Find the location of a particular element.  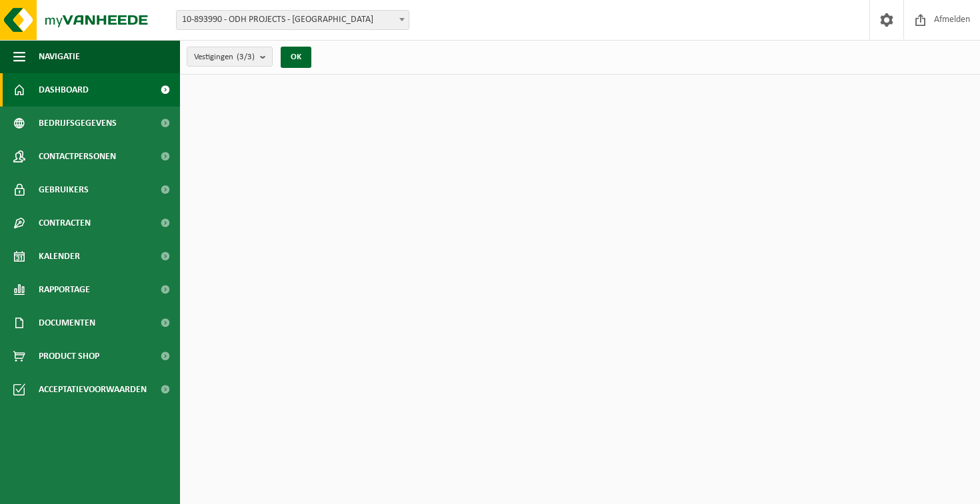

span: Dashboard is located at coordinates (64, 90).